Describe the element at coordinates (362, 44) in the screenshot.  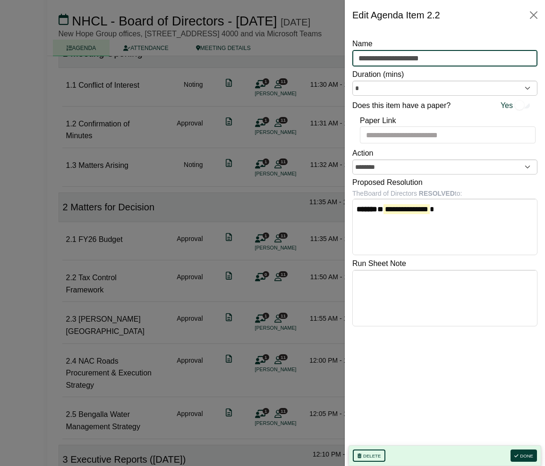
I see `label: Name` at that location.